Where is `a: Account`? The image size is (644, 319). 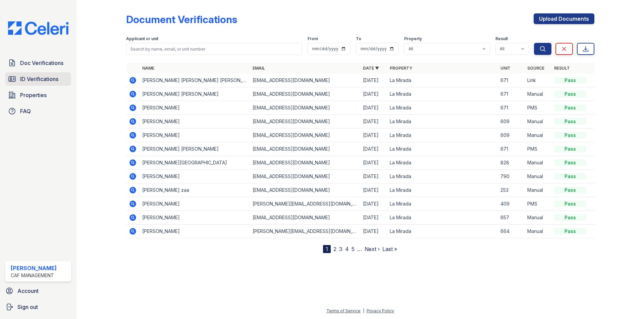
a: Account is located at coordinates (38, 291).